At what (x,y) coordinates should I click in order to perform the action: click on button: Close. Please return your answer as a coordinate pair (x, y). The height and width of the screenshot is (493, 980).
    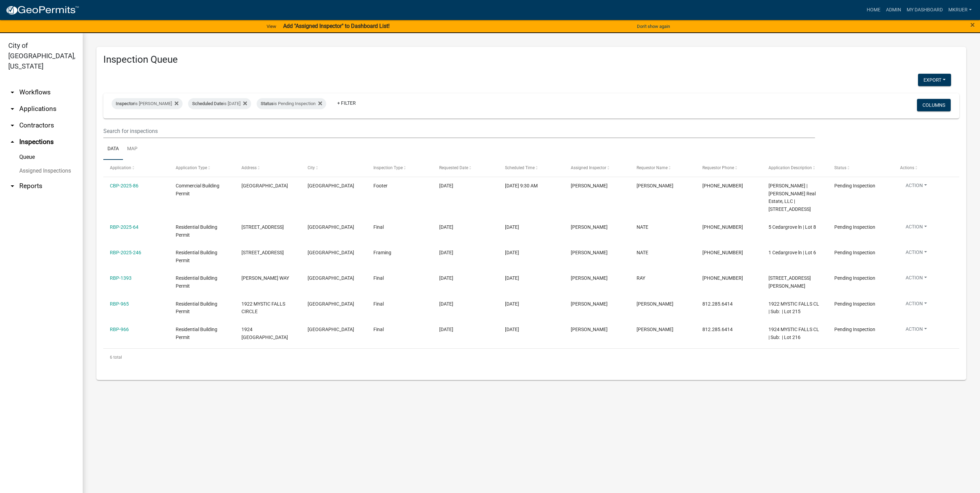
    Looking at the image, I should click on (973, 25).